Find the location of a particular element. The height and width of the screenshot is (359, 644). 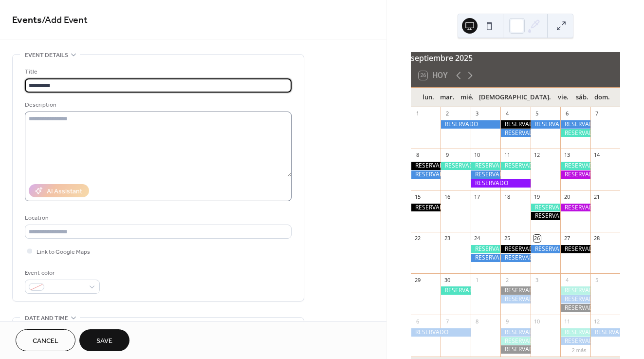

div: 23 is located at coordinates (446, 237).